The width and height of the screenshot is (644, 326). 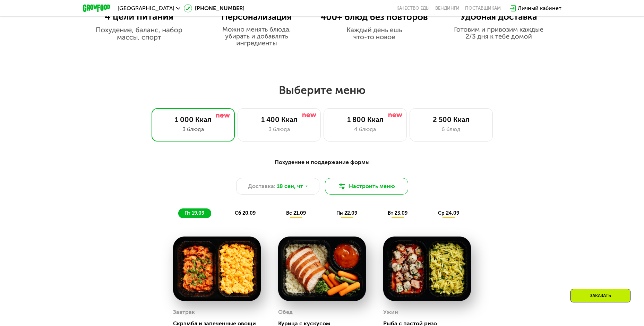 I want to click on div: Обед, so click(x=286, y=312).